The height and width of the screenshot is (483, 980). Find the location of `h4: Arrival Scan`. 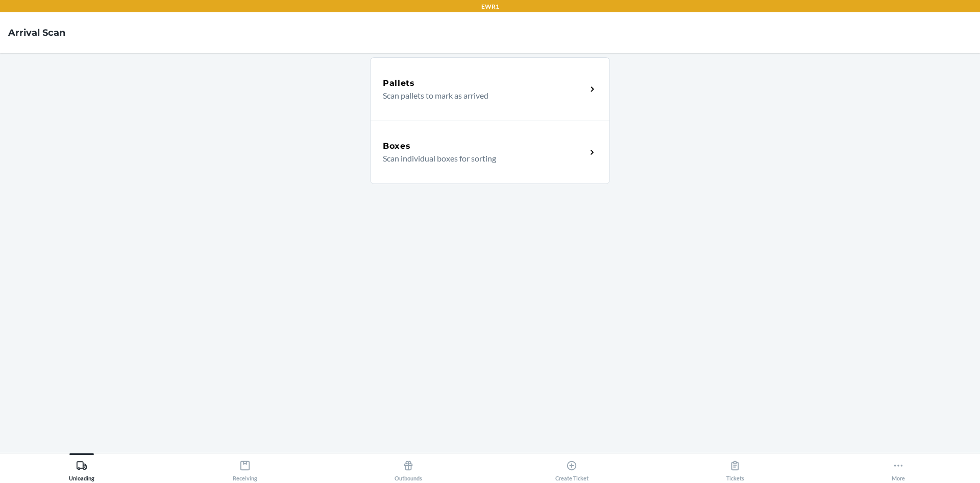

h4: Arrival Scan is located at coordinates (37, 33).